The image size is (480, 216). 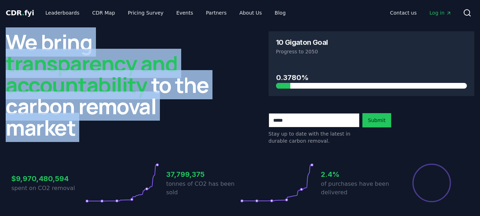 I want to click on a: Pricing Survey, so click(x=146, y=13).